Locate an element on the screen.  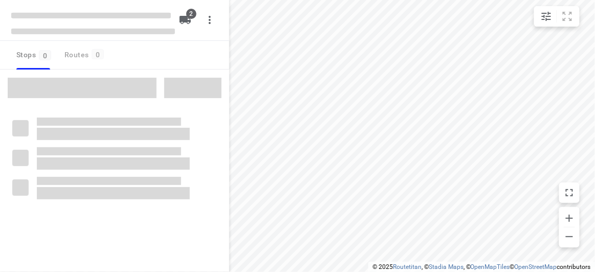
button: Map settings is located at coordinates (546, 16).